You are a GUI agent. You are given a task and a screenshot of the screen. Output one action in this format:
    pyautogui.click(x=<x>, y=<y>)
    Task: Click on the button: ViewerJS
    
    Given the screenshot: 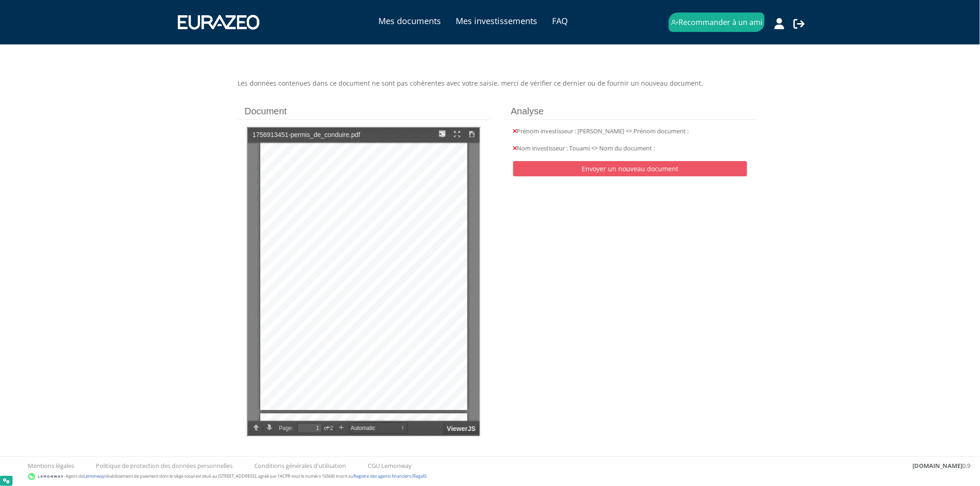 What is the action you would take?
    pyautogui.click(x=214, y=301)
    